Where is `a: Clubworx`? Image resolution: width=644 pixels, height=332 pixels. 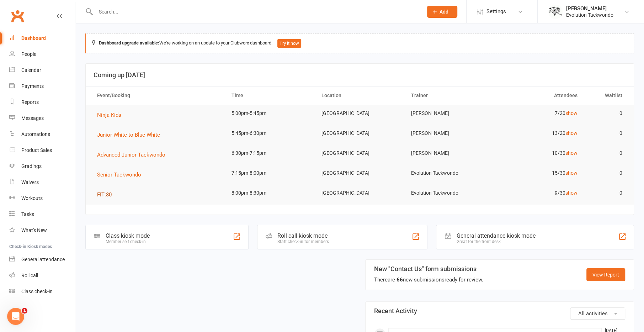 a: Clubworx is located at coordinates (17, 16).